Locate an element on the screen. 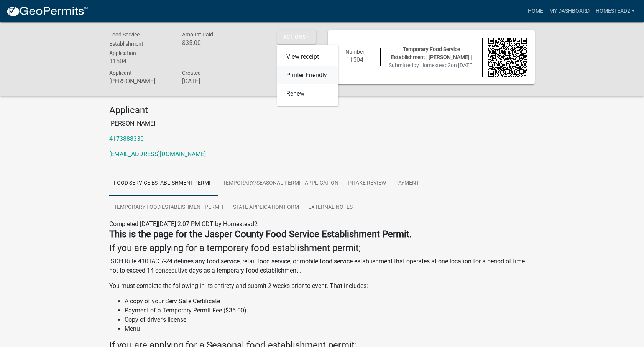 The image size is (644, 347). h6: $35.00 is located at coordinates (213, 42).